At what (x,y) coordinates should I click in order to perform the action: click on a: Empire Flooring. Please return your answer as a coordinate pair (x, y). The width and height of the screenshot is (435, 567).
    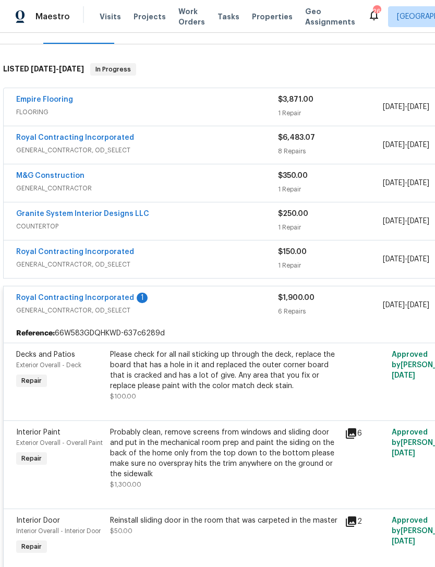
    Looking at the image, I should click on (44, 100).